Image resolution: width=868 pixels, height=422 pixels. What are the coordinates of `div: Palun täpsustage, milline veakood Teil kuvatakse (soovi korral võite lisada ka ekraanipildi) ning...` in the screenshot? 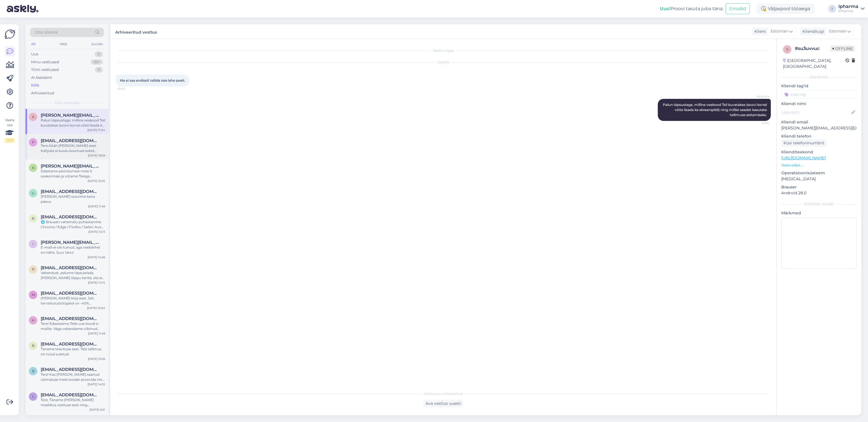 It's located at (73, 123).